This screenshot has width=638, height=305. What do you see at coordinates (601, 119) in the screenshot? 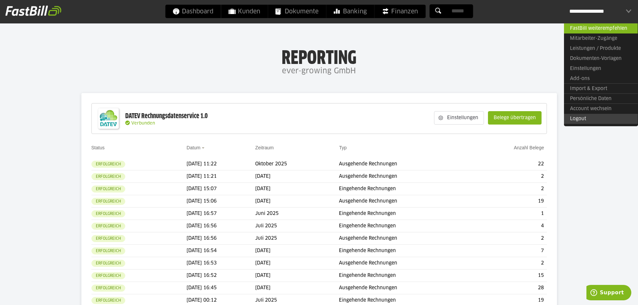
I see `a: Logout` at bounding box center [601, 119].